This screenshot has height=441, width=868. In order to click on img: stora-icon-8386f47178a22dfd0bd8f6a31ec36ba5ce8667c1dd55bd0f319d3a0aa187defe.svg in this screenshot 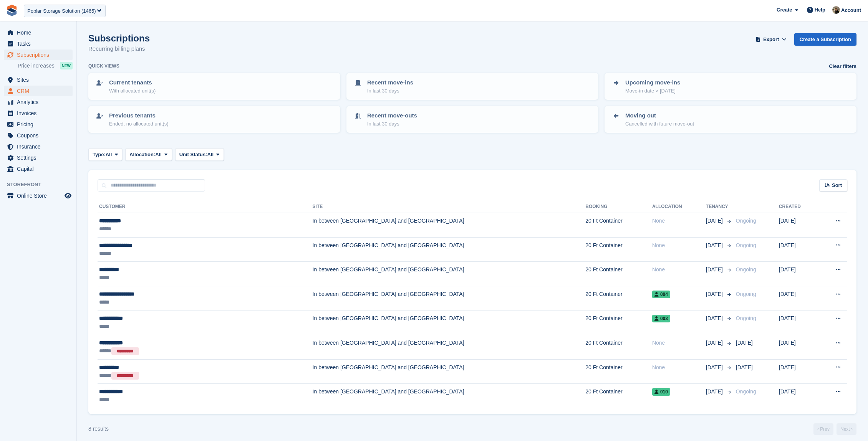, I will do `click(12, 11)`.